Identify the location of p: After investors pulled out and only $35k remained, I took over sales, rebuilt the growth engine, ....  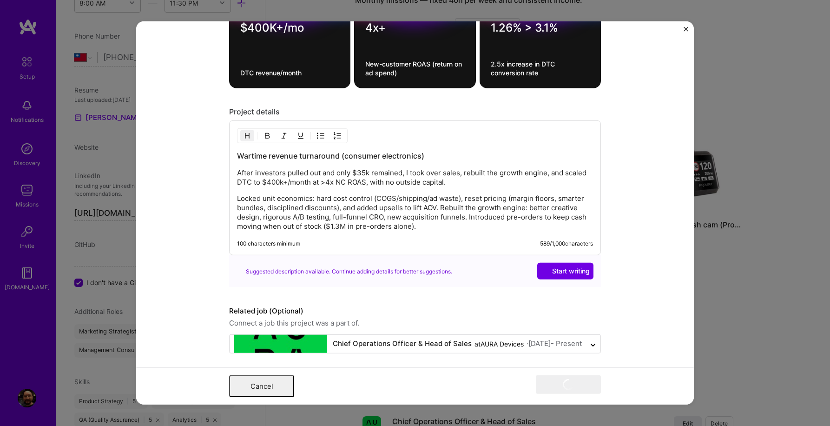
(415, 178).